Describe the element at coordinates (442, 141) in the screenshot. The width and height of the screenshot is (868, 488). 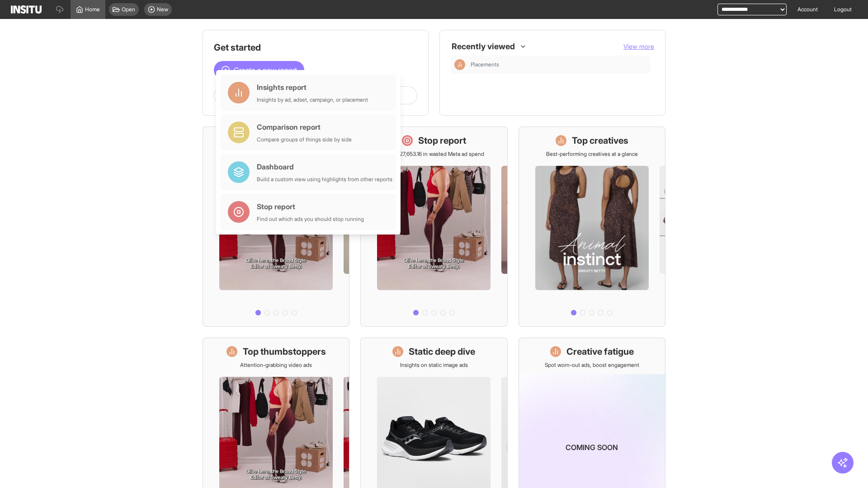
I see `h1: Stop report` at that location.